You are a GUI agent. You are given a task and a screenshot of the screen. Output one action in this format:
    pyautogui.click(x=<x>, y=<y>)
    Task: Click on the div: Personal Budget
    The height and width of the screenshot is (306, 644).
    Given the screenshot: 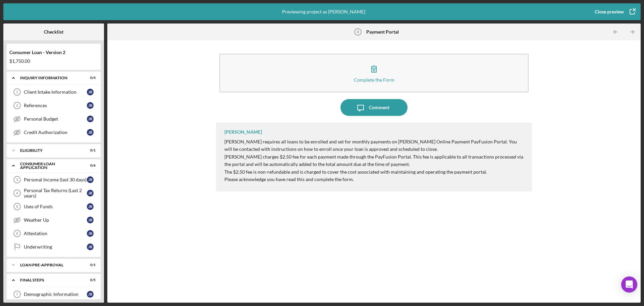 What is the action you would take?
    pyautogui.click(x=55, y=119)
    